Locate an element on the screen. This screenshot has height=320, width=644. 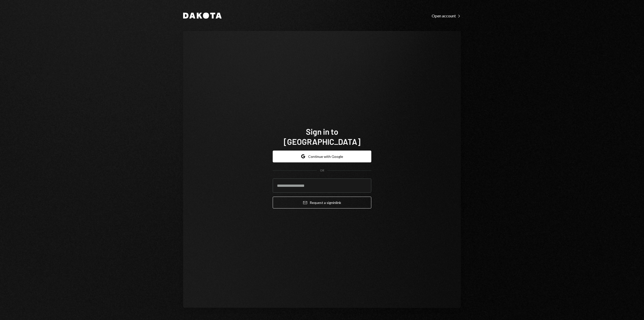
button: Continue with Google is located at coordinates (322, 156).